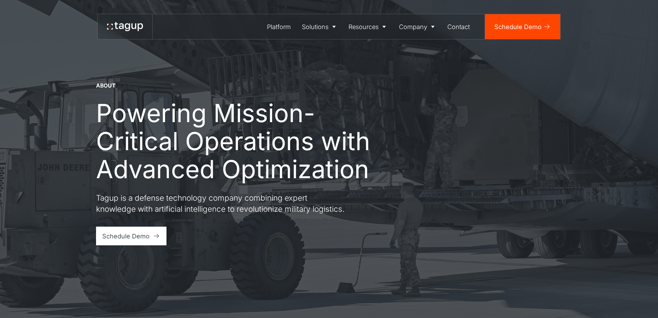  What do you see at coordinates (459, 27) in the screenshot?
I see `div: Contact` at bounding box center [459, 27].